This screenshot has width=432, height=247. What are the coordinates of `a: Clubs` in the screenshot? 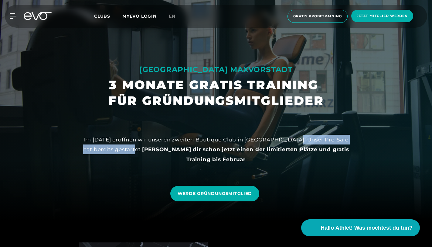 It's located at (108, 16).